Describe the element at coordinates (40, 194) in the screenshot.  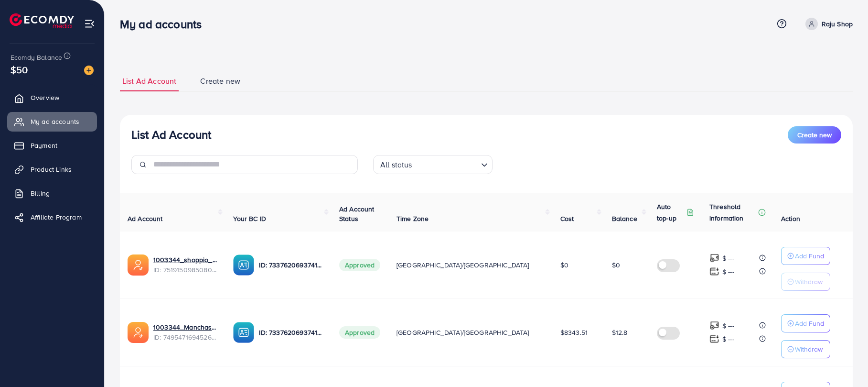
I see `span: Billing` at that location.